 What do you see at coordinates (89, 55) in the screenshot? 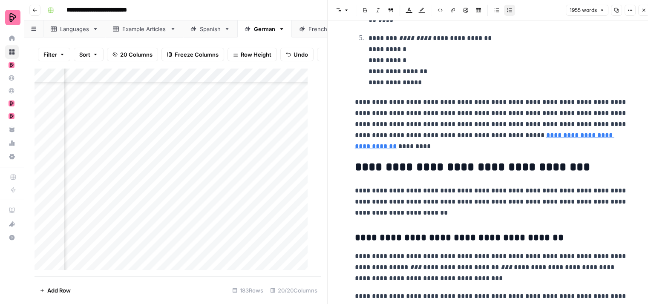
I see `button: Sort` at bounding box center [89, 55].